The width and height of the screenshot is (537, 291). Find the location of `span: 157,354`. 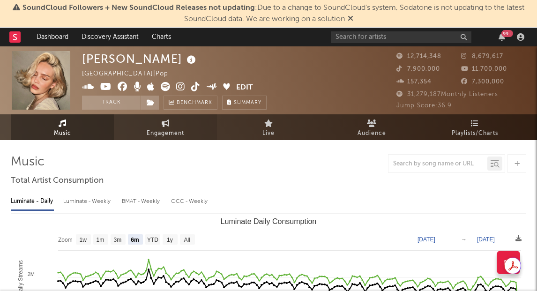

span: 157,354 is located at coordinates (414, 82).